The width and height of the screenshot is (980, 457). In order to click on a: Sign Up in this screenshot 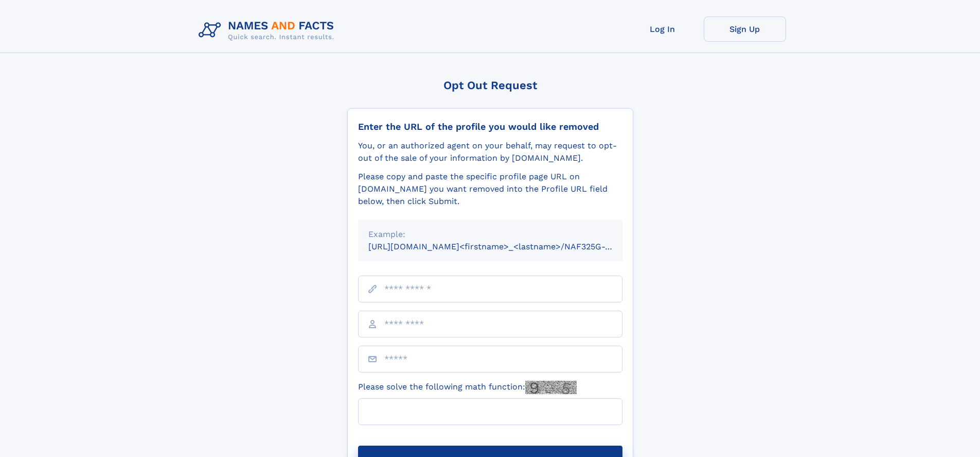, I will do `click(745, 29)`.